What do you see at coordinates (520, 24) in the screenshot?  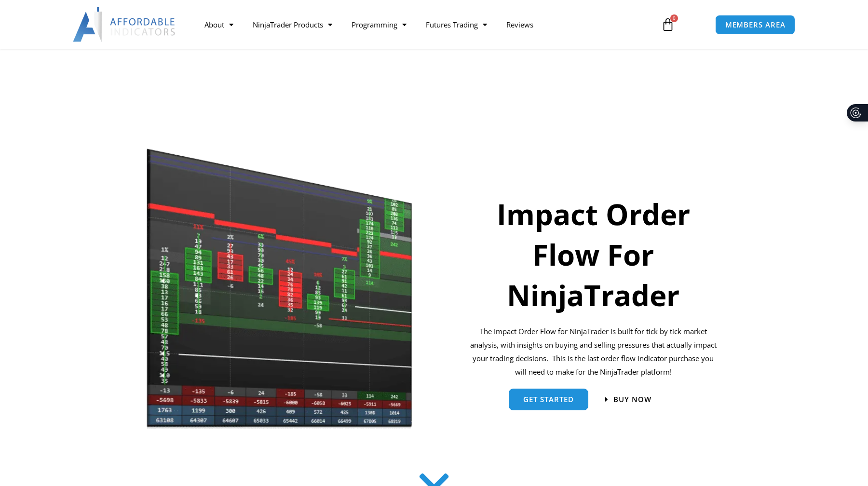 I see `a: Reviews` at bounding box center [520, 24].